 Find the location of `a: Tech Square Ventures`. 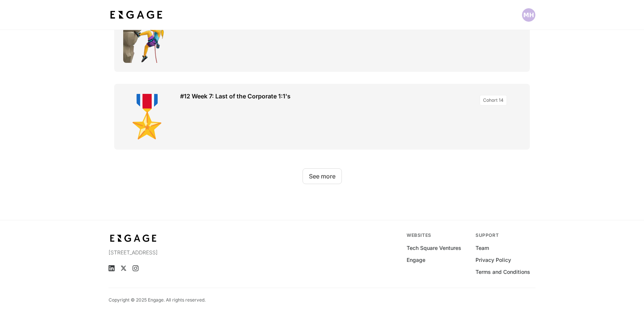

a: Tech Square Ventures is located at coordinates (434, 248).